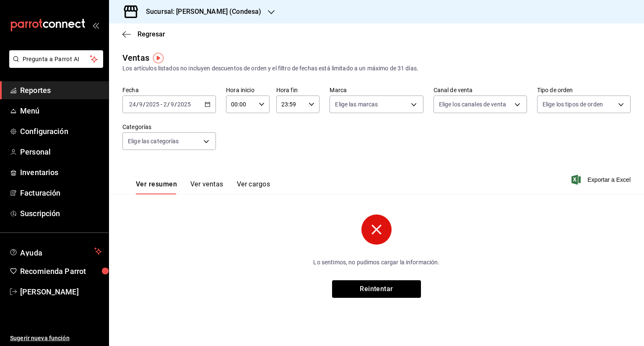 The height and width of the screenshot is (346, 644). Describe the element at coordinates (207, 187) in the screenshot. I see `button: Ver ventas` at that location.